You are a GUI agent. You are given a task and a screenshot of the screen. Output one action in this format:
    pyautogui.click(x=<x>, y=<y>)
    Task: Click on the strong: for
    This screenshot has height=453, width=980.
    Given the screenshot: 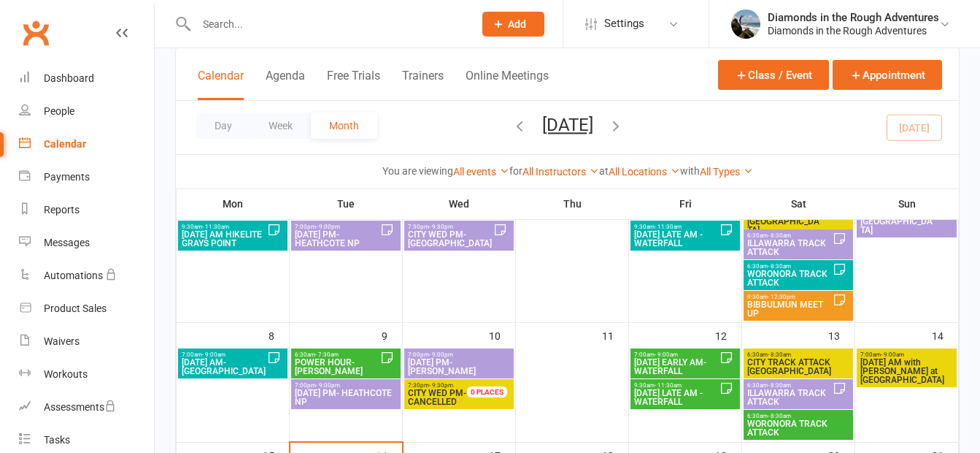 What is the action you would take?
    pyautogui.click(x=516, y=171)
    